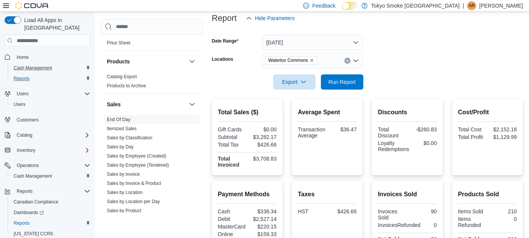  What do you see at coordinates (472, 6) in the screenshot?
I see `span: AR` at bounding box center [472, 6].